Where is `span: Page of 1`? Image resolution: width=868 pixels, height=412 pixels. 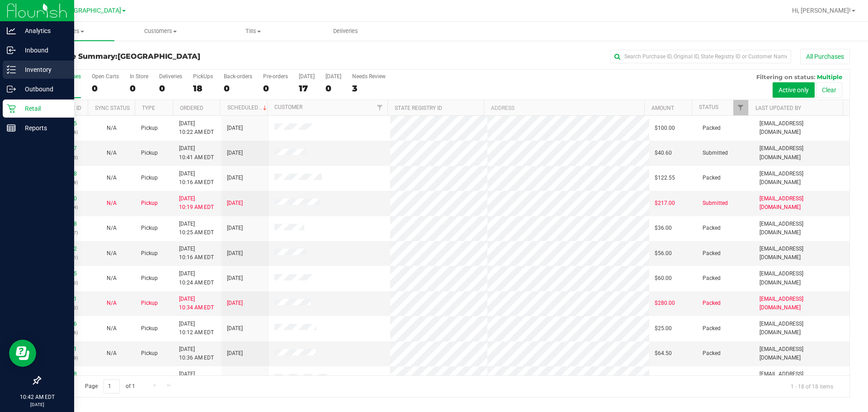 span: Page of 1 is located at coordinates (110, 386).